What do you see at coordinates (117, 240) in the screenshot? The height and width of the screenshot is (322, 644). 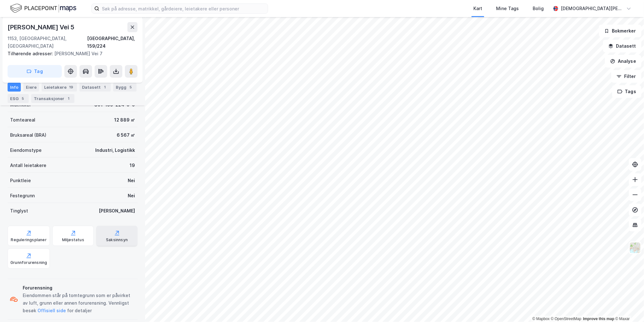 I see `div: Saksinnsyn` at bounding box center [117, 240].